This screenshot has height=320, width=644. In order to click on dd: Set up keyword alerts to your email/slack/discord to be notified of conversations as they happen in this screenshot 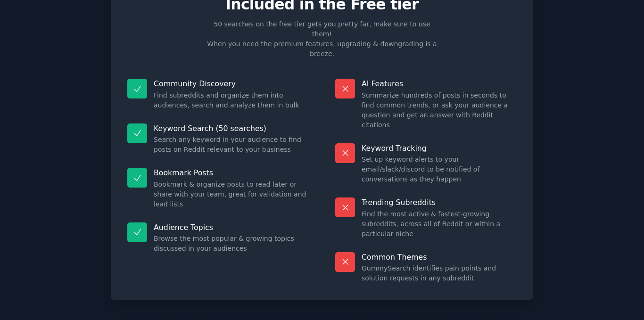, I will do `click(439, 169)`.